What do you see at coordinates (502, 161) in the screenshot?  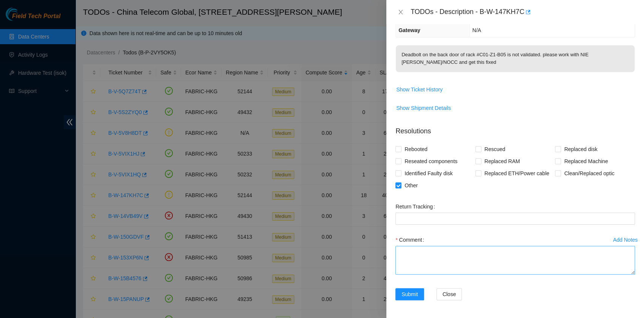 I see `span: Replaced RAM` at bounding box center [502, 161].